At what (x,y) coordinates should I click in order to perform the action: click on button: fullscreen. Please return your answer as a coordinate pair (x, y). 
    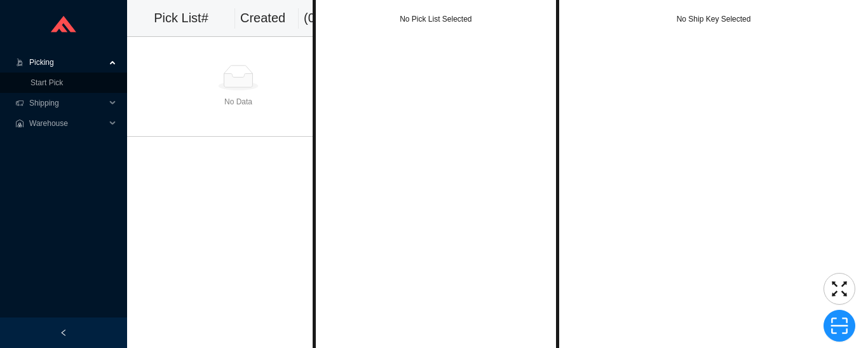
    Looking at the image, I should click on (839, 289).